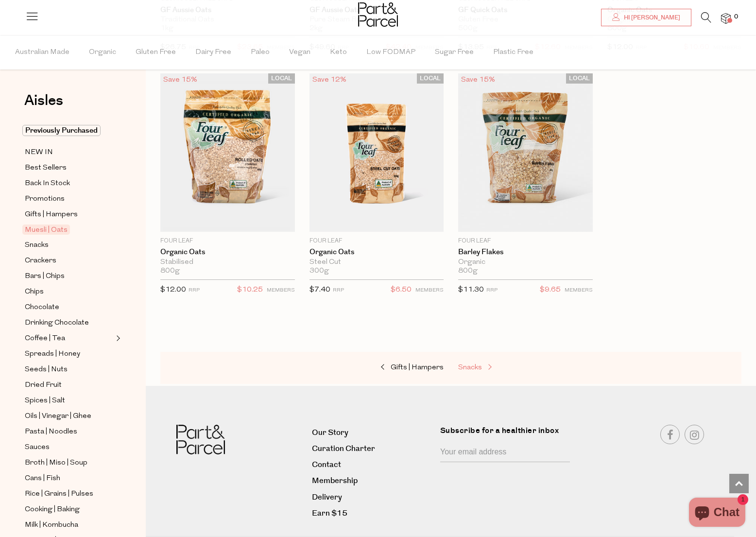  What do you see at coordinates (45, 401) in the screenshot?
I see `span: Spices | Salt` at bounding box center [45, 401].